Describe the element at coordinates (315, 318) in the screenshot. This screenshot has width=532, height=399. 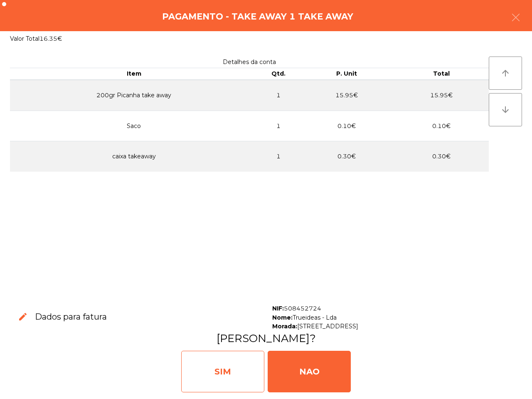
I see `span: Trueideas - Lda` at that location.